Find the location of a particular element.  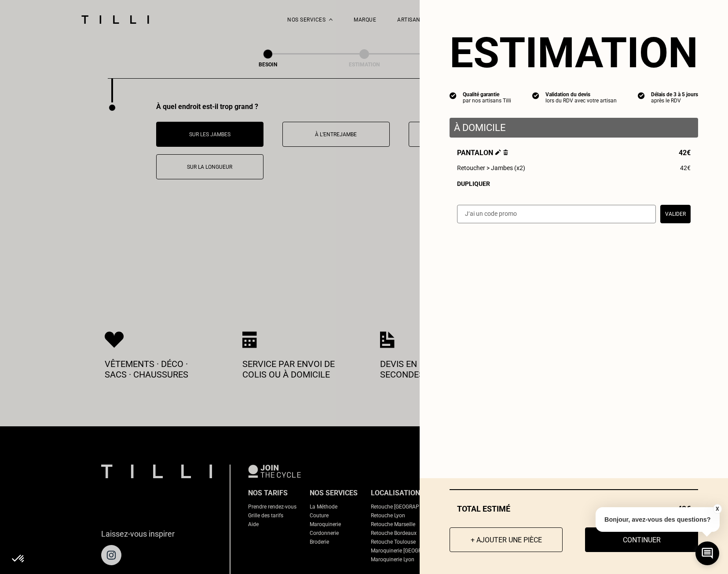

div: lors du RDV avec votre artisan is located at coordinates (581, 100).